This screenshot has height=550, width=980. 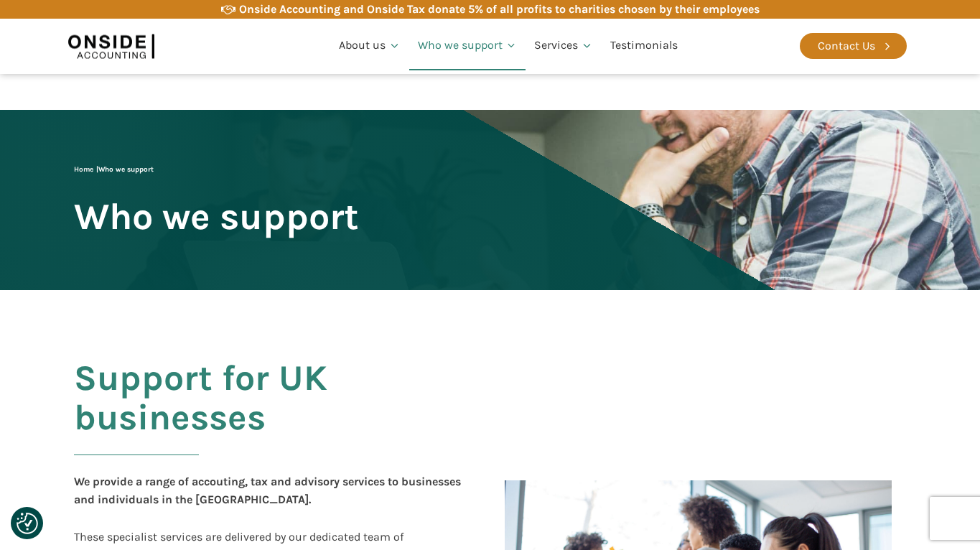 What do you see at coordinates (846, 46) in the screenshot?
I see `div: Contact Us` at bounding box center [846, 46].